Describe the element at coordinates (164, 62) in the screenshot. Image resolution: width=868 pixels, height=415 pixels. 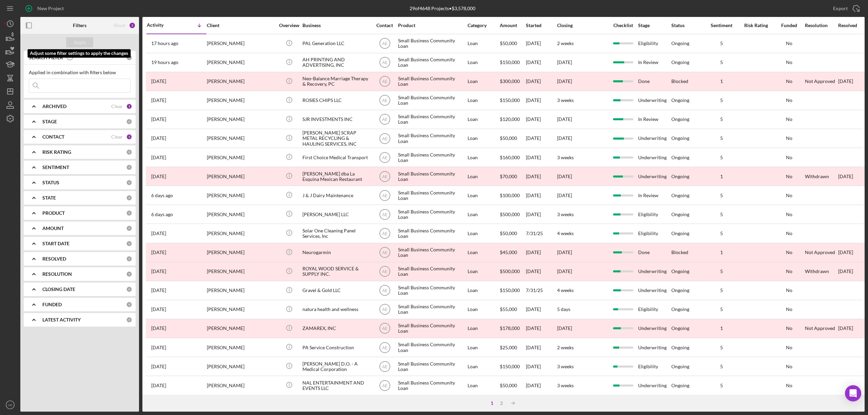
I see `time: 2025-08-19 21:46` at that location.